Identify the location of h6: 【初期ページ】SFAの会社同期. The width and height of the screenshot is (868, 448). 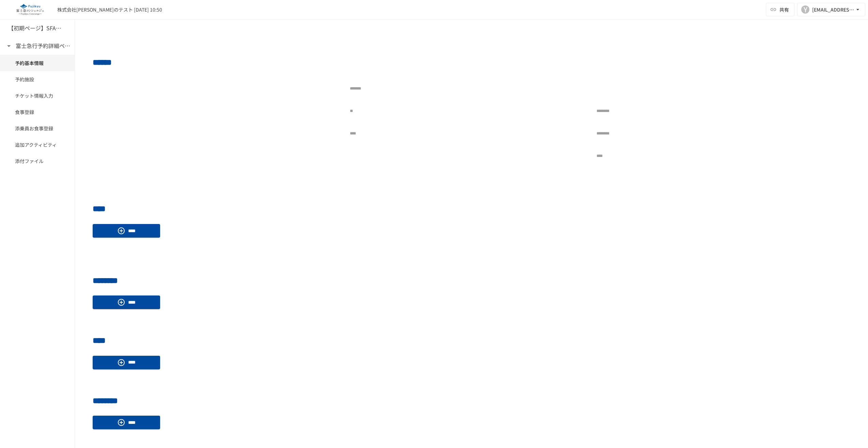
(35, 28).